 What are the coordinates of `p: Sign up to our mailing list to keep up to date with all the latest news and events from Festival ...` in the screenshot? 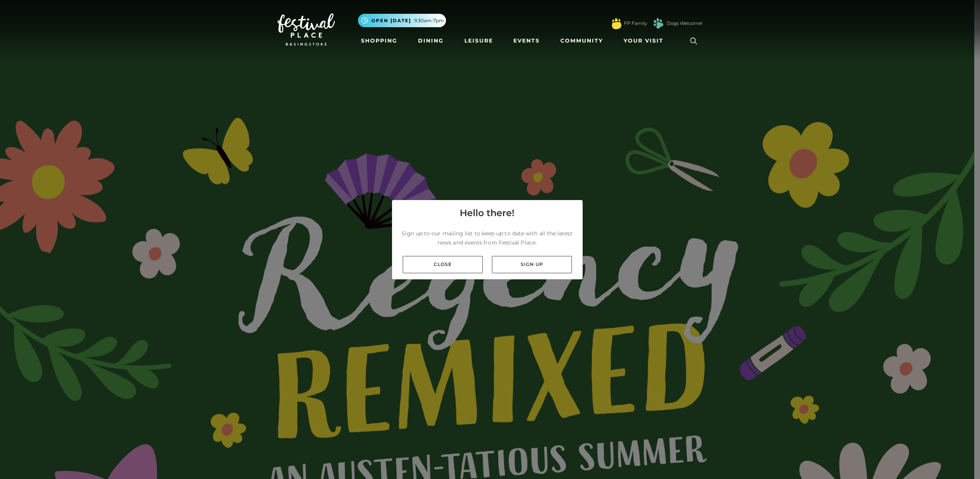 It's located at (487, 238).